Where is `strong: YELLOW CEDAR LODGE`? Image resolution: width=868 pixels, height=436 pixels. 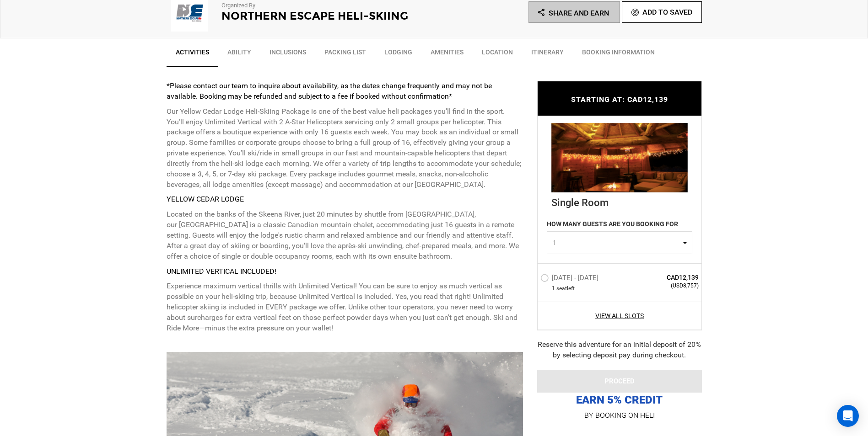
strong: YELLOW CEDAR LODGE is located at coordinates (205, 199).